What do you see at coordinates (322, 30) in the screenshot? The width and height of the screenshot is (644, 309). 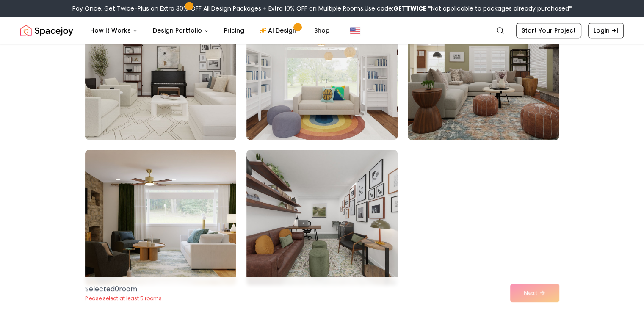 I see `nav: Global` at bounding box center [322, 30].